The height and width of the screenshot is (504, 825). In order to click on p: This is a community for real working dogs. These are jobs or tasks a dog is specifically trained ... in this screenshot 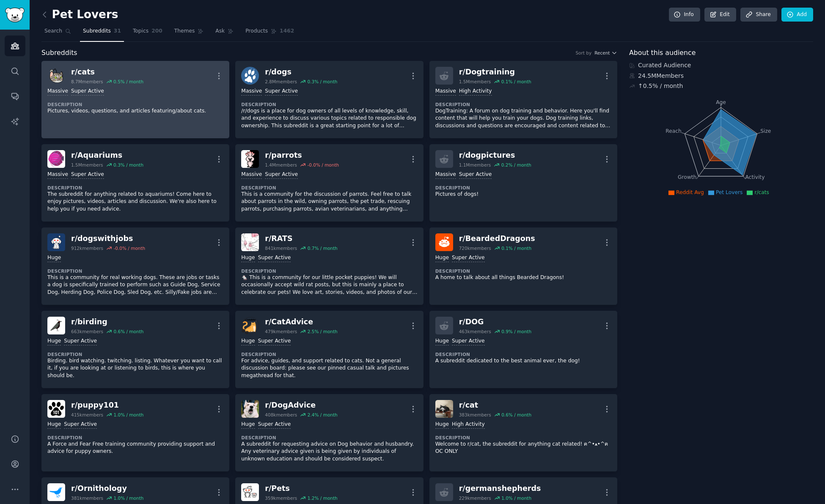, I will do `click(136, 285)`.